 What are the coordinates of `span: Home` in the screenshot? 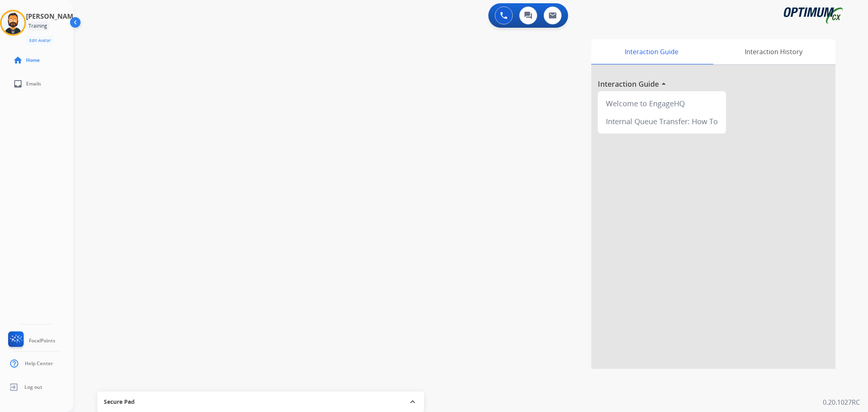 It's located at (33, 60).